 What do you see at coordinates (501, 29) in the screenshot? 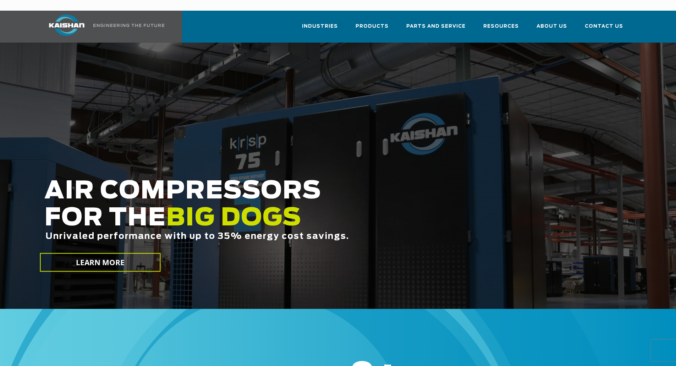
I see `a: Resources` at bounding box center [501, 29].